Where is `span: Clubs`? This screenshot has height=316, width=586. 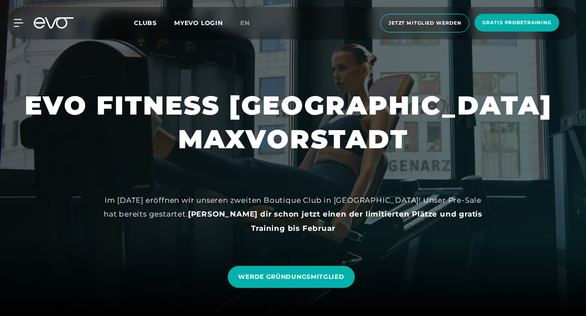
span: Clubs is located at coordinates (145, 23).